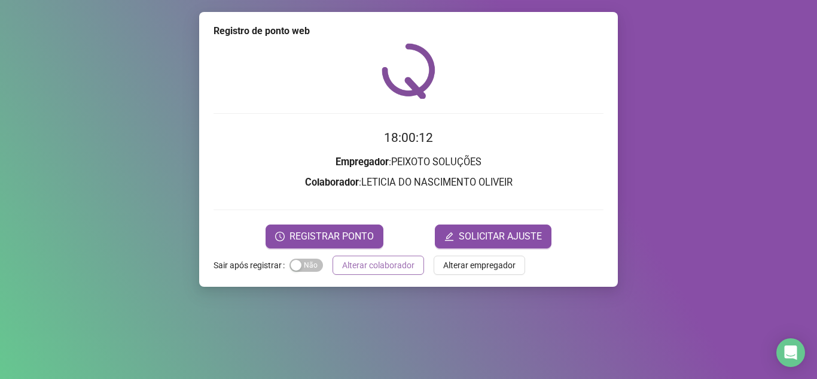 The width and height of the screenshot is (817, 379). Describe the element at coordinates (409, 138) in the screenshot. I see `time: 18:00:12` at that location.